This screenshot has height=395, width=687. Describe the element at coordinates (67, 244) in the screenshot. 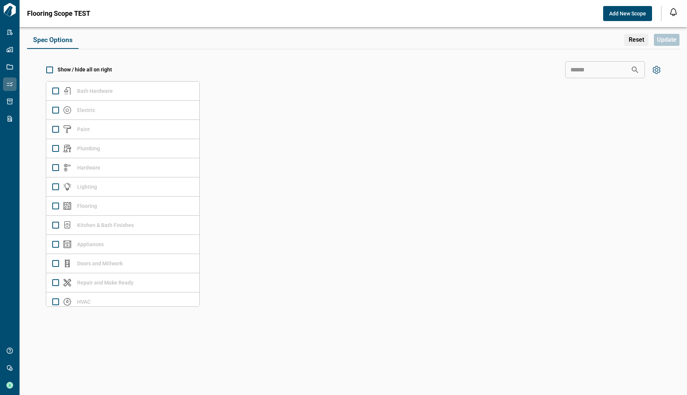

I see `img: Appliances icon` at that location.